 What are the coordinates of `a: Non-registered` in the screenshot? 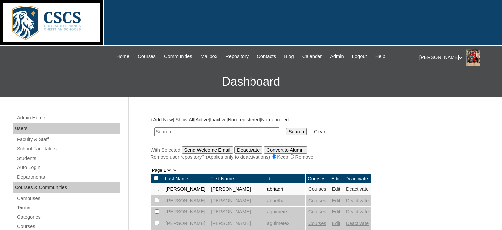 It's located at (244, 120).